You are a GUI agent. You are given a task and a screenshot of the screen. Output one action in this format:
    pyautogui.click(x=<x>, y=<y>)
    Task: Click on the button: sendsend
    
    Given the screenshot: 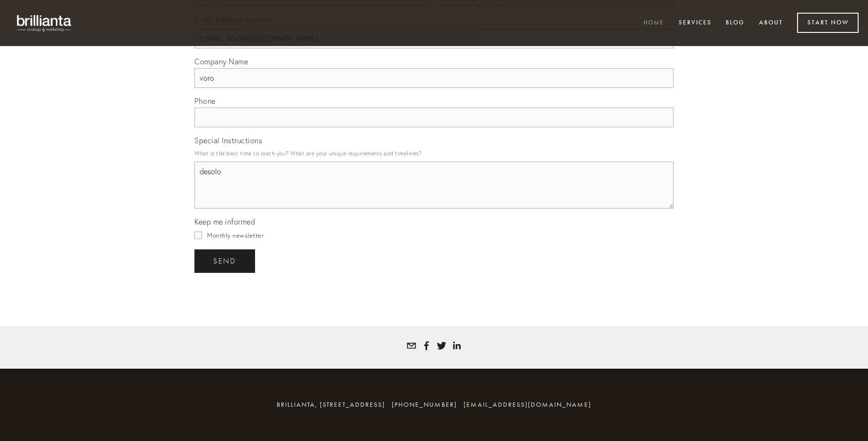 What is the action you would take?
    pyautogui.click(x=225, y=261)
    